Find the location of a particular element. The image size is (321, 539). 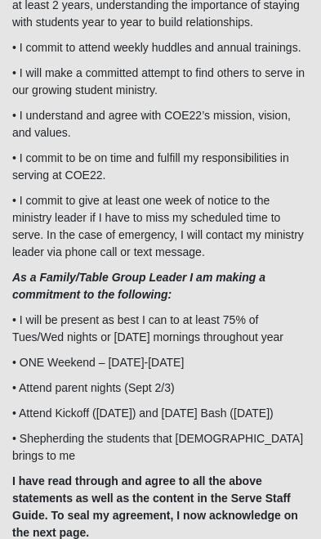

p: • I commit to attend weekly huddles and annual trainings. is located at coordinates (160, 47).